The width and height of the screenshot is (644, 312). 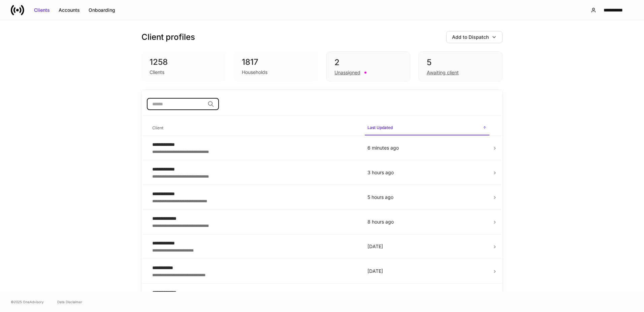 What do you see at coordinates (168, 37) in the screenshot?
I see `h3: Client profiles` at bounding box center [168, 37].